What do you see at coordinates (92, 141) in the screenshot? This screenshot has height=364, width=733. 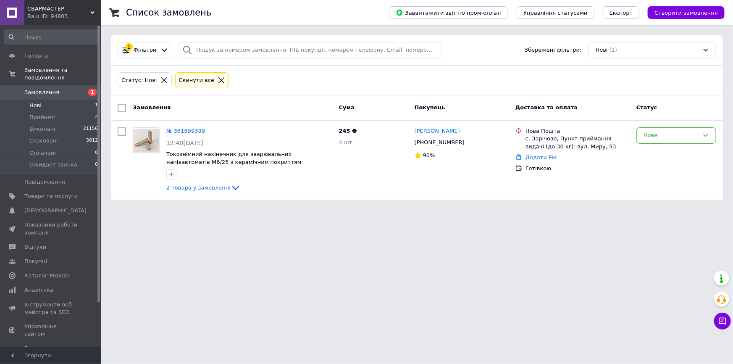 I see `span: 3812` at bounding box center [92, 141].